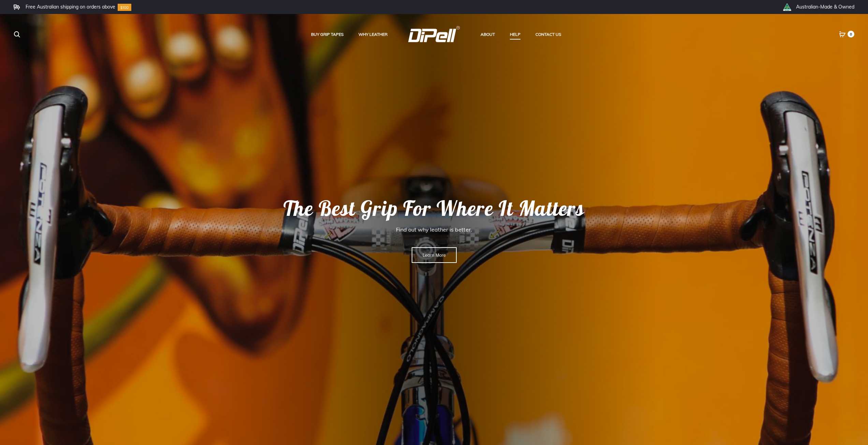  What do you see at coordinates (434, 230) in the screenshot?
I see `rs-layer: Find out why leather is better.` at bounding box center [434, 230].